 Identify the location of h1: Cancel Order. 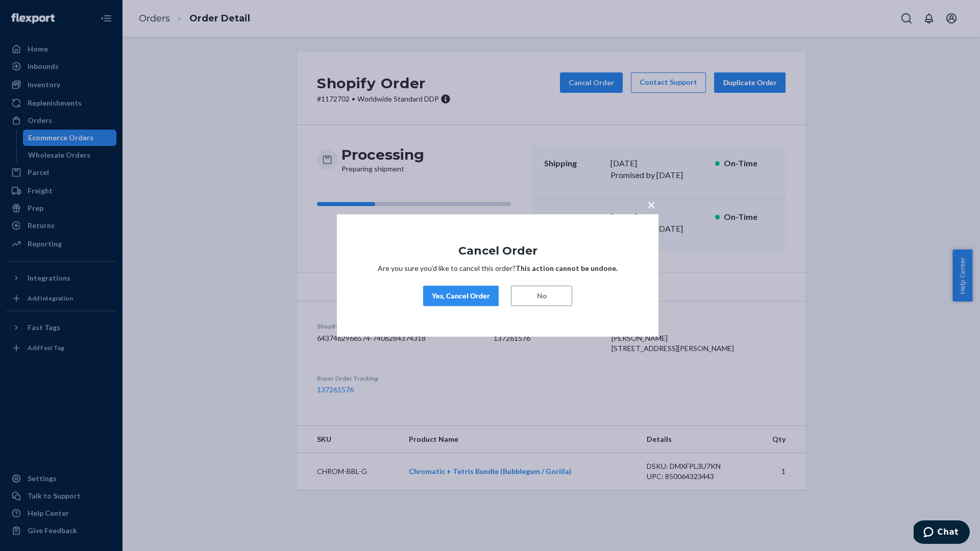
(498, 251).